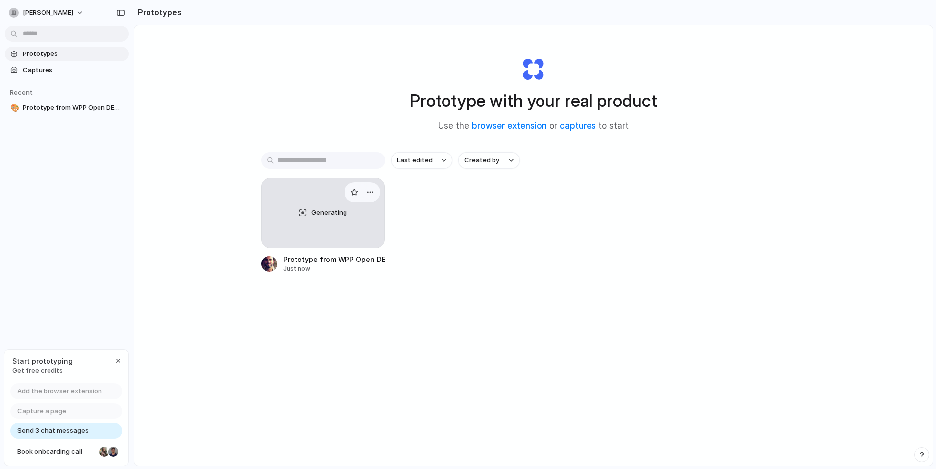  What do you see at coordinates (334, 259) in the screenshot?
I see `div: Prototype from WPP Open DEMO Workspace` at bounding box center [334, 259].